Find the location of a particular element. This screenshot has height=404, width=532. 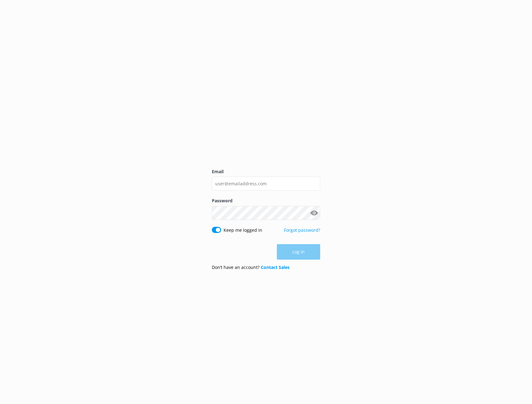

input: user@emailaddress.com is located at coordinates (266, 184).